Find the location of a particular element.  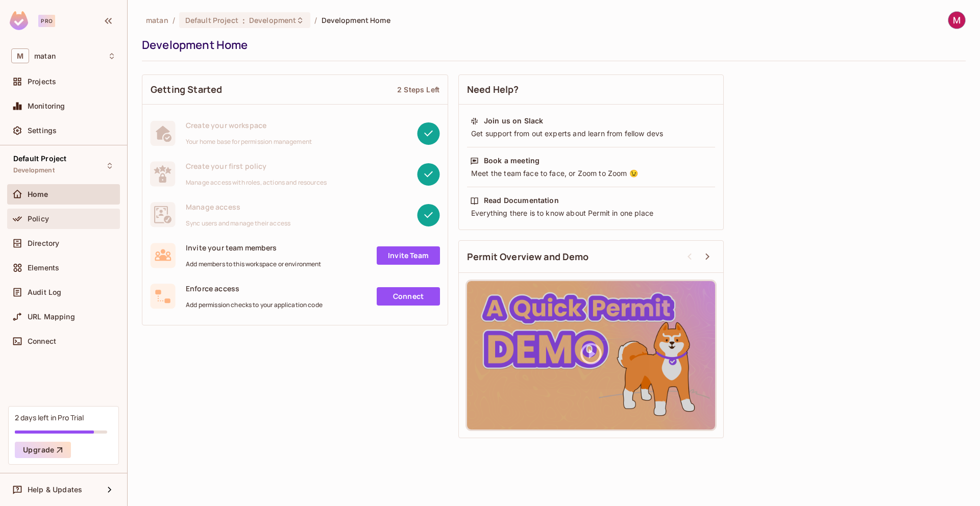

span: URL Mapping is located at coordinates (51, 317).